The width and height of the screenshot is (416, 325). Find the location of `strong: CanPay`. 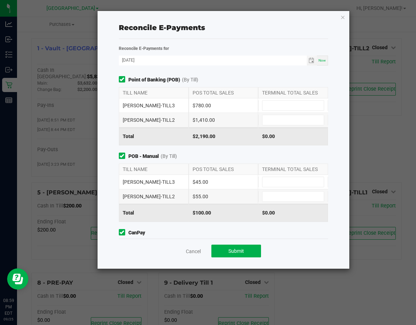

strong: CanPay is located at coordinates (136, 233).